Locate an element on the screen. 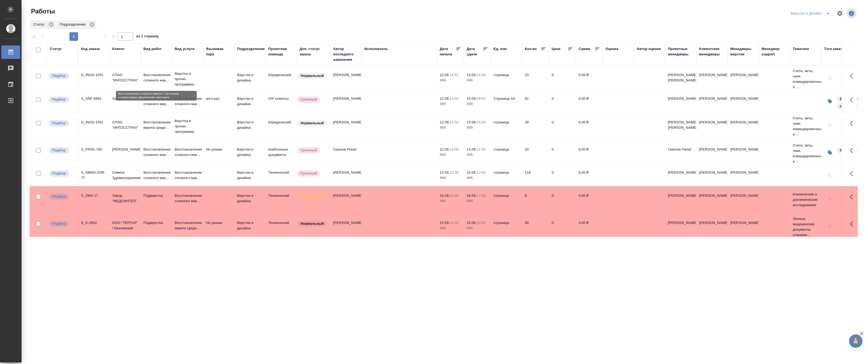  div: Клиент is located at coordinates (118, 49).